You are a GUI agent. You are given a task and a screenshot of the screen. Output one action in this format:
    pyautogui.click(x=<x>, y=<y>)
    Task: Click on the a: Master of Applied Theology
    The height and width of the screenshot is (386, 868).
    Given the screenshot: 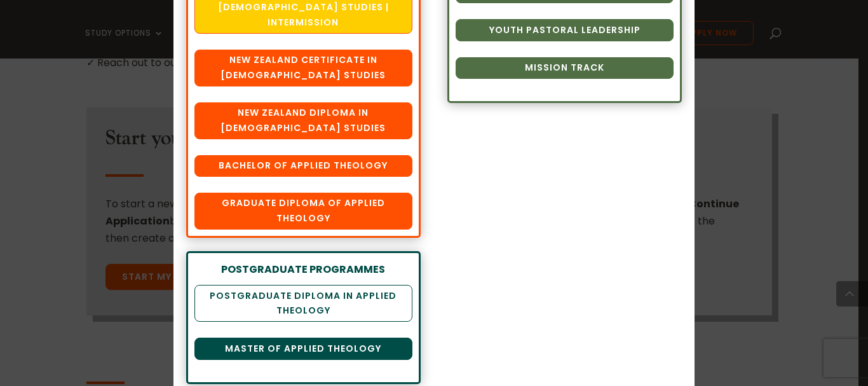 What is the action you would take?
    pyautogui.click(x=303, y=349)
    